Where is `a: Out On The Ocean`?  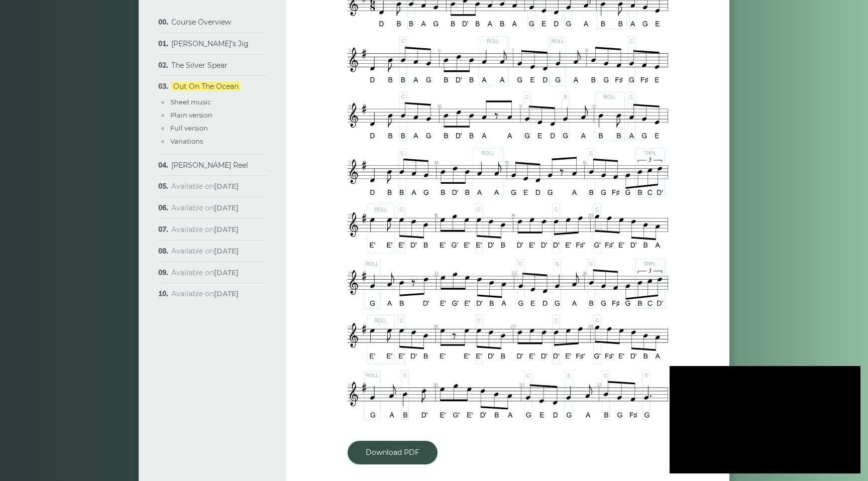 a: Out On The Ocean is located at coordinates (206, 86).